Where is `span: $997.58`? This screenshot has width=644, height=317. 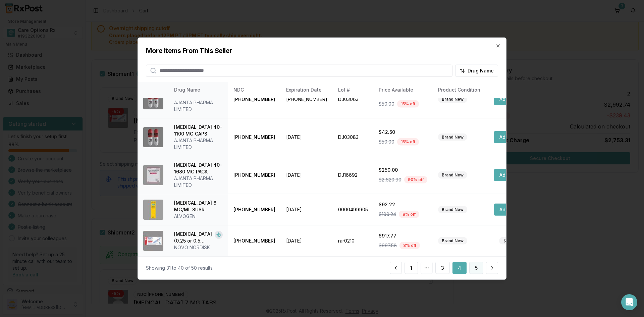
span: $997.58 is located at coordinates (388, 245).